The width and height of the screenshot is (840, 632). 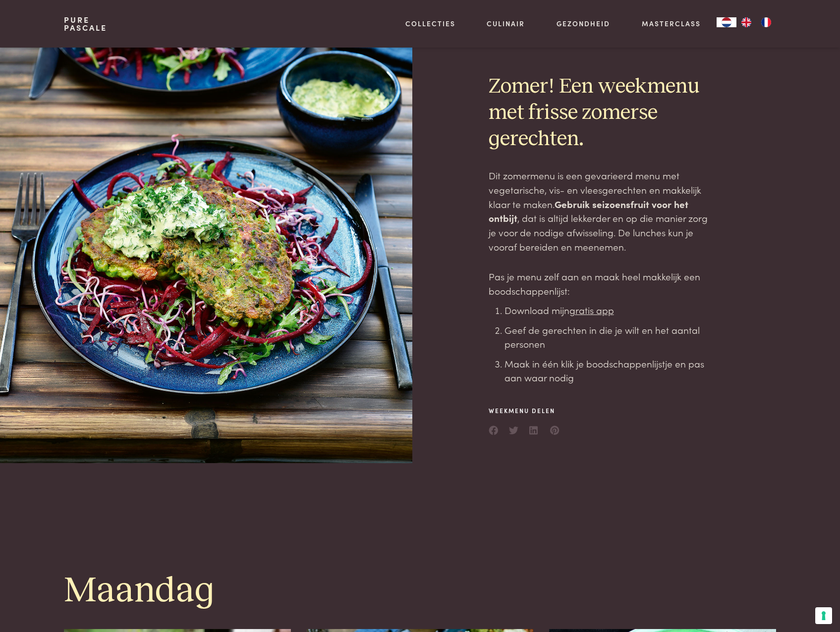 I want to click on h2: Zomer! Een weekmenu met frisse zomerse gerechten., so click(x=602, y=113).